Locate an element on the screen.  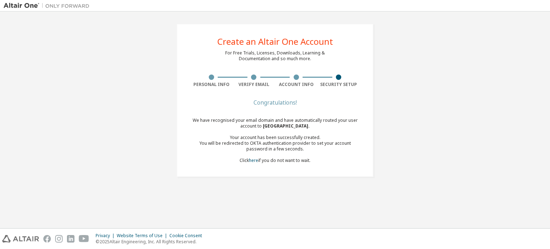
img: Altair One is located at coordinates (48, 6).